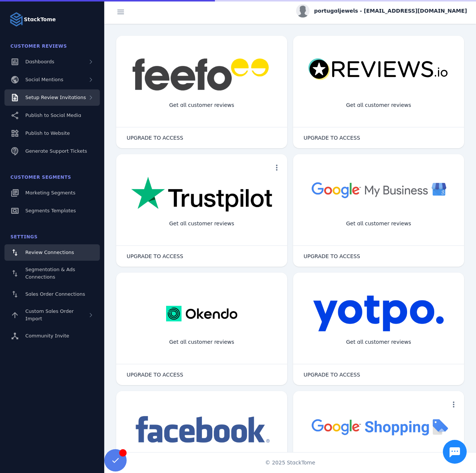  I want to click on img: reviewsio.svg, so click(379, 69).